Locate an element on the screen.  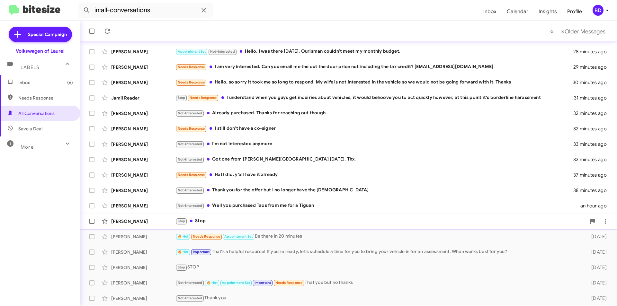
div: 37 minutes ago is located at coordinates (593, 175).